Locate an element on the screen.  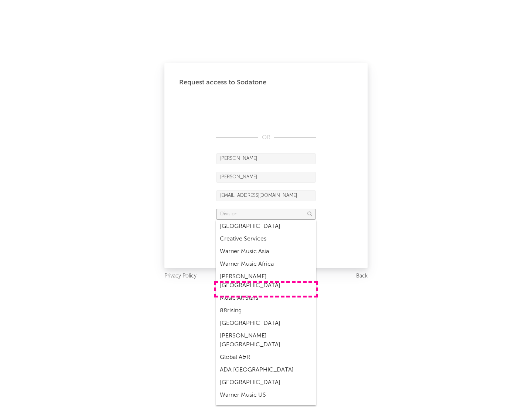
div: 88rising is located at coordinates (266, 311).